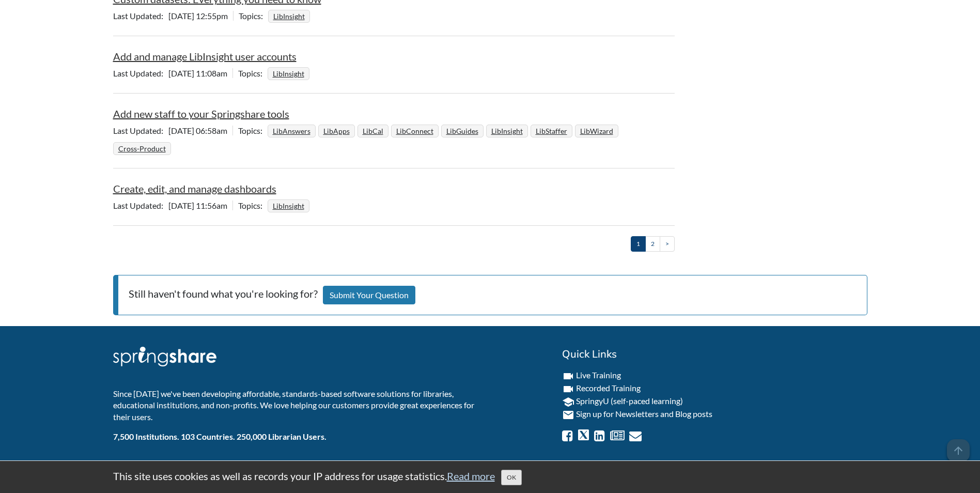  Describe the element at coordinates (644, 413) in the screenshot. I see `a: Sign up for Newsletters and Blog posts` at that location.